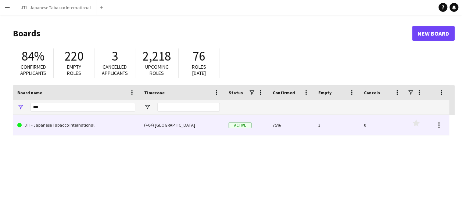  I want to click on span: Cancels, so click(372, 93).